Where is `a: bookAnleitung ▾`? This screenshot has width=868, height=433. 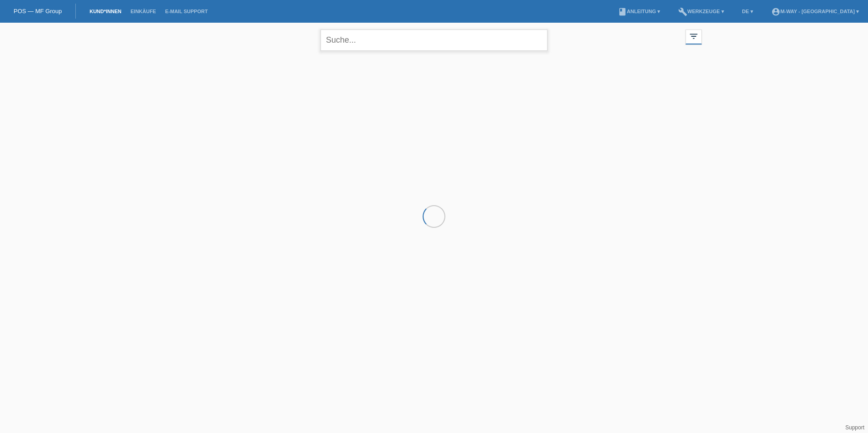
a: bookAnleitung ▾ is located at coordinates (638, 12).